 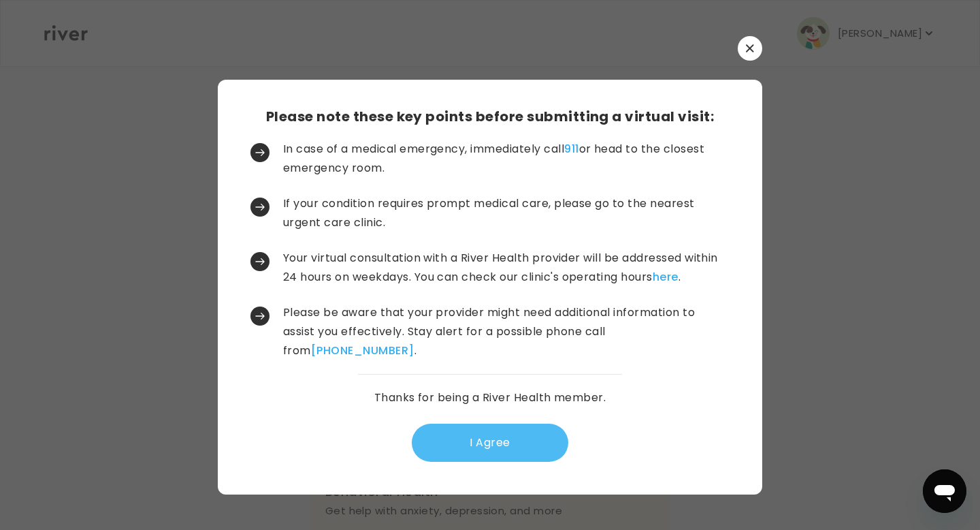 What do you see at coordinates (490, 443) in the screenshot?
I see `button: I Agree` at bounding box center [490, 443].